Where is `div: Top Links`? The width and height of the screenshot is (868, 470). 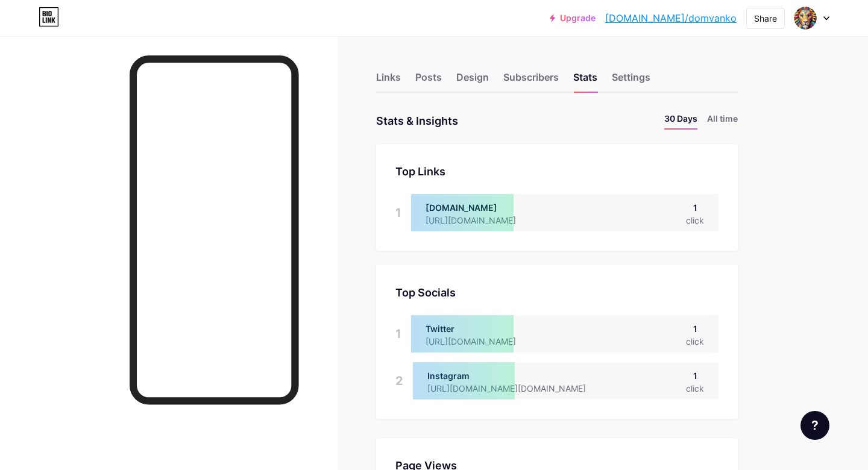
div: Top Links is located at coordinates (557, 172).